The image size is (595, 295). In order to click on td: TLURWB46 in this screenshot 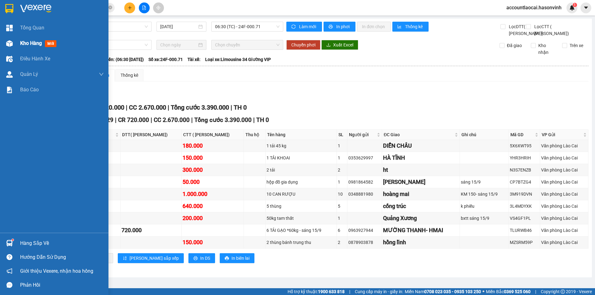, I will do `click(525, 231)`.